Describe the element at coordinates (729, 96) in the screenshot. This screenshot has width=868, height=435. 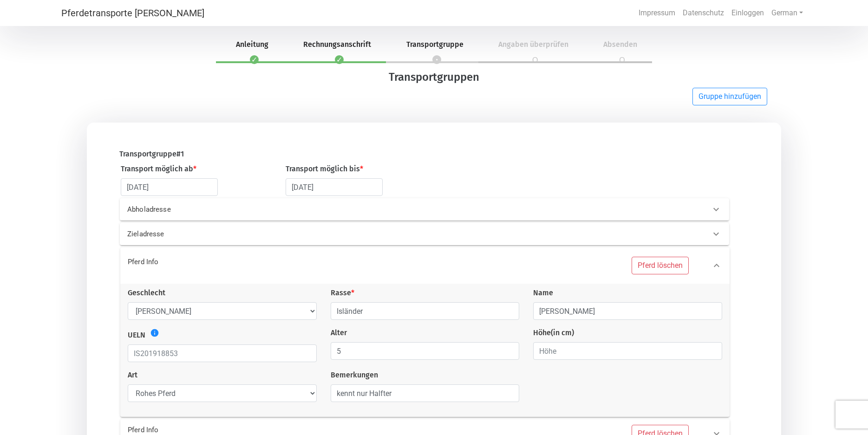
I see `button: Gruppe hinzufügen` at that location.